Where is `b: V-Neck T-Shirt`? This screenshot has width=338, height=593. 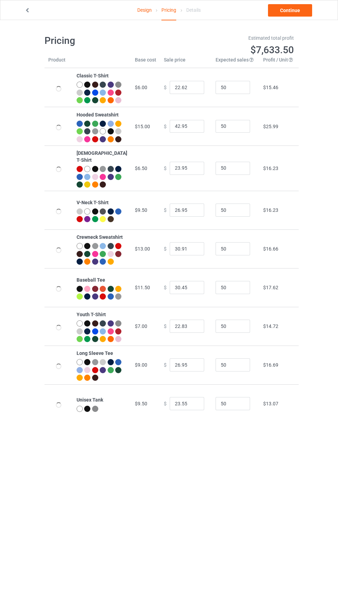 b: V-Neck T-Shirt is located at coordinates (93, 202).